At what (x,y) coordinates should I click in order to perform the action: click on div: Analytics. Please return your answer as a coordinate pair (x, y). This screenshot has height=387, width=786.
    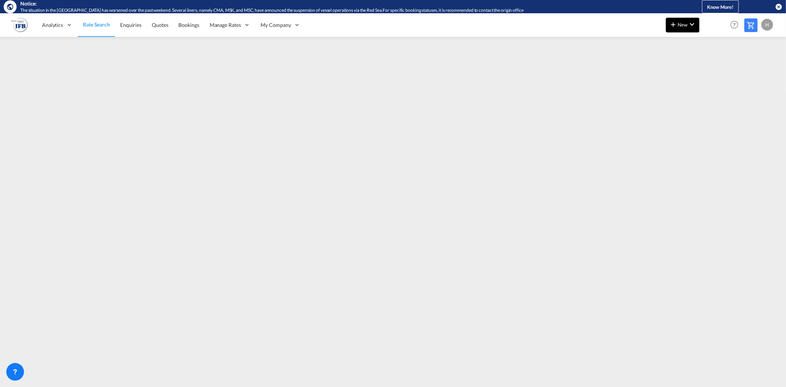
    Looking at the image, I should click on (57, 25).